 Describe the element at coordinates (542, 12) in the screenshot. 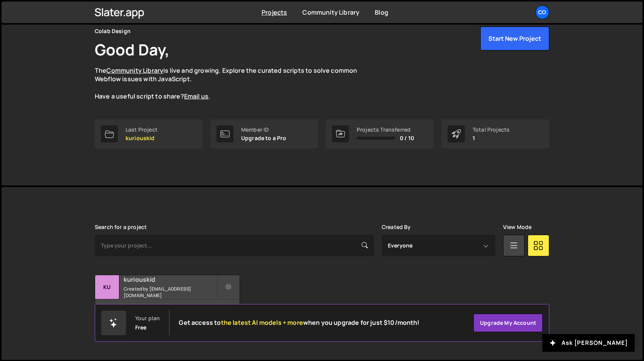

I see `a: Co` at that location.